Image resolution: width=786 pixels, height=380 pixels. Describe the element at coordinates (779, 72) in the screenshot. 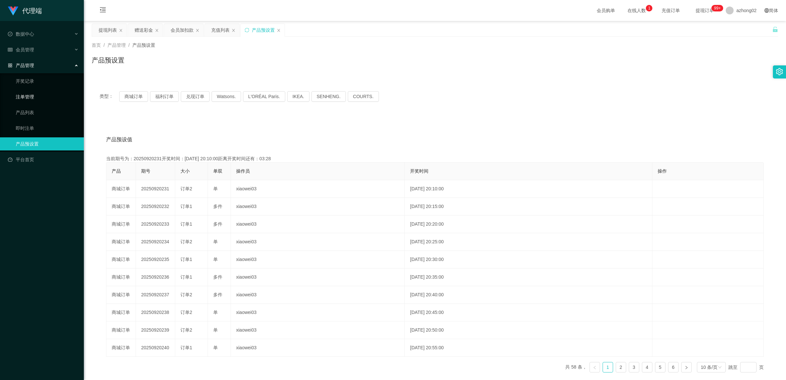

I see `i: 图标: setting` at that location.